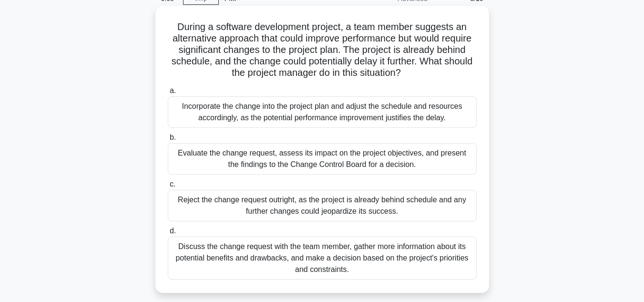 The width and height of the screenshot is (644, 302). I want to click on div: Incorporate the change into the project plan and adjust the schedule and resources accordingly, a..., so click(322, 112).